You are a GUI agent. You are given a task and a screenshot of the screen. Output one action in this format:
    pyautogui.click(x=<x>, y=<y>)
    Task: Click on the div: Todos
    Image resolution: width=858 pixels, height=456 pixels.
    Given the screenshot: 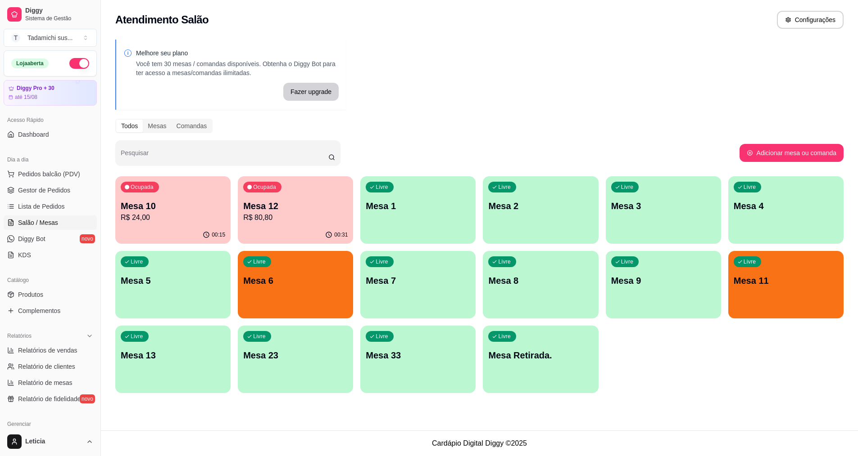 What is the action you would take?
    pyautogui.click(x=129, y=126)
    